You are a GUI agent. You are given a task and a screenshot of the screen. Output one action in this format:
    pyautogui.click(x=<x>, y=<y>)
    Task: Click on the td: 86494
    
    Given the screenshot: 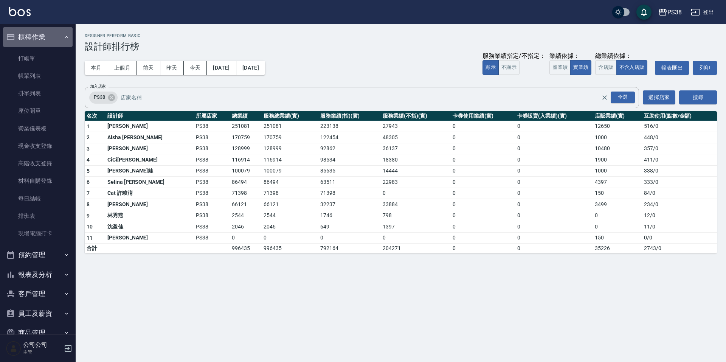 What is the action you would take?
    pyautogui.click(x=246, y=182)
    